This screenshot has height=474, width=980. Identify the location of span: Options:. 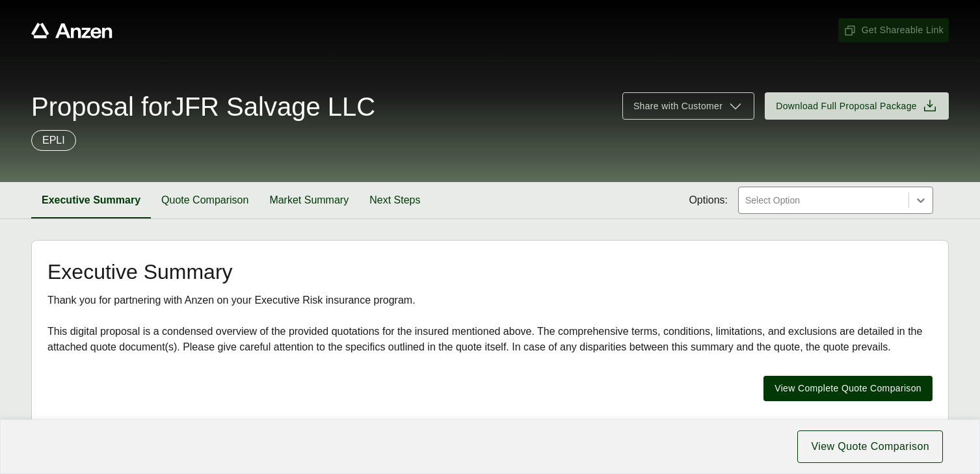
(708, 200).